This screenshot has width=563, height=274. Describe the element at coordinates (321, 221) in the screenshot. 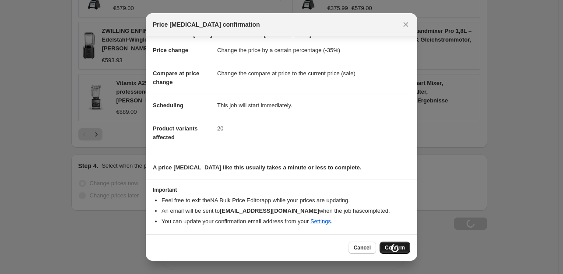

I see `a: Settings` at that location.